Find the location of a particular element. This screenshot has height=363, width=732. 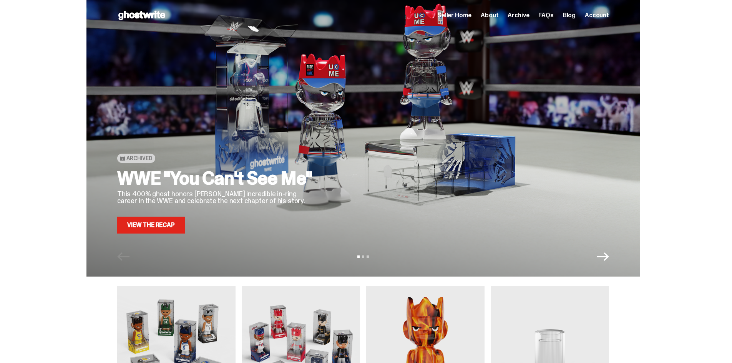

a: Blog is located at coordinates (569, 15).